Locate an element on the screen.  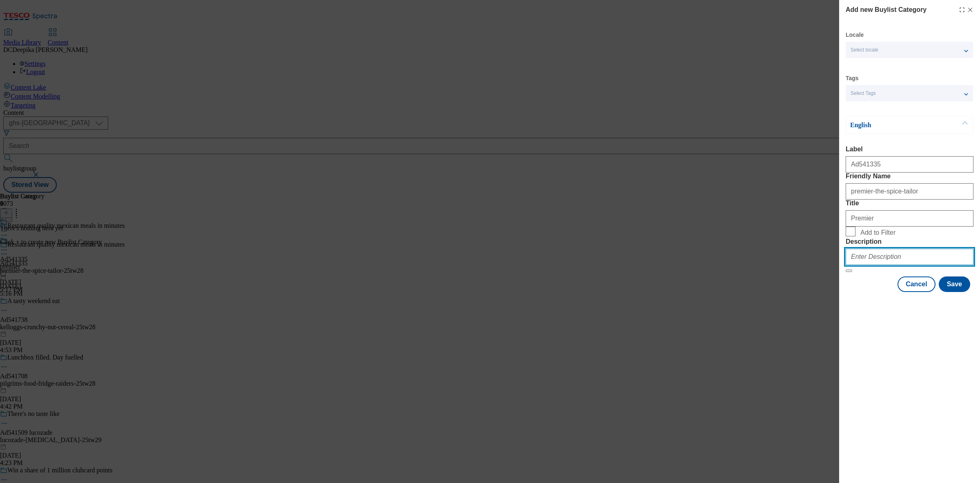
span: Add to Filter is located at coordinates (878, 232).